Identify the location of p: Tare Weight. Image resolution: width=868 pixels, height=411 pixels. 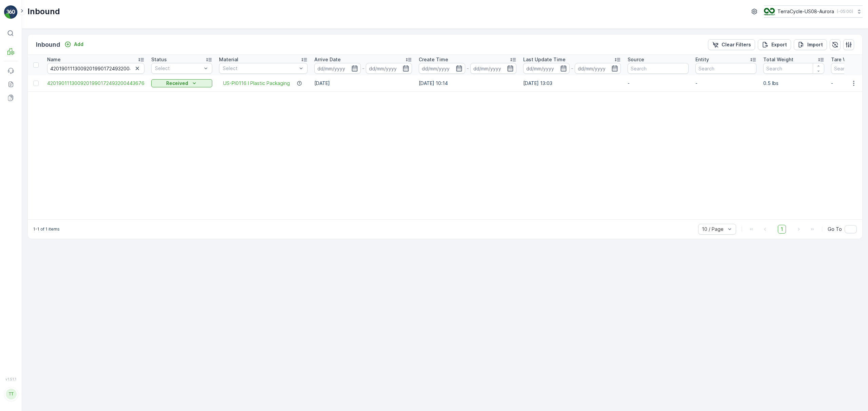
(845, 59).